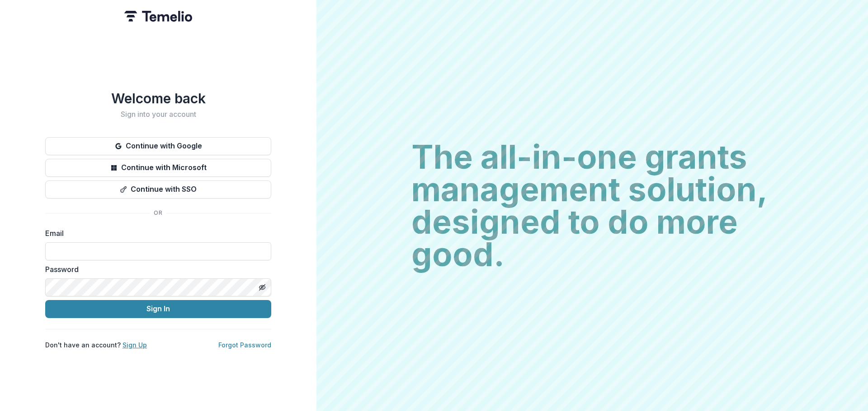  Describe the element at coordinates (158, 98) in the screenshot. I see `h1: Welcome back` at that location.